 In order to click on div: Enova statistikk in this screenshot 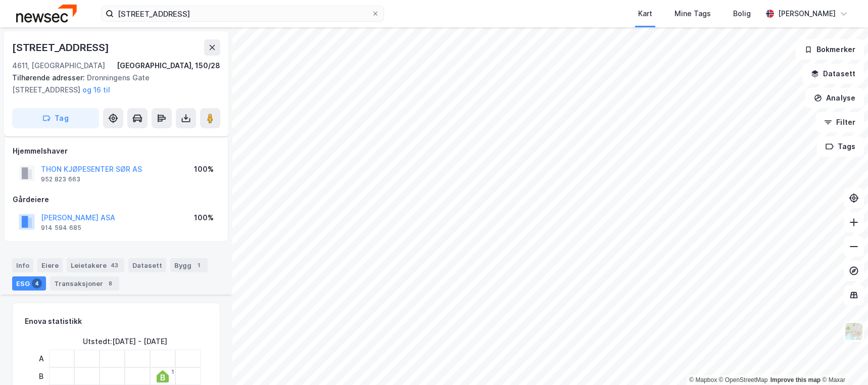, I will do `click(53, 322)`.